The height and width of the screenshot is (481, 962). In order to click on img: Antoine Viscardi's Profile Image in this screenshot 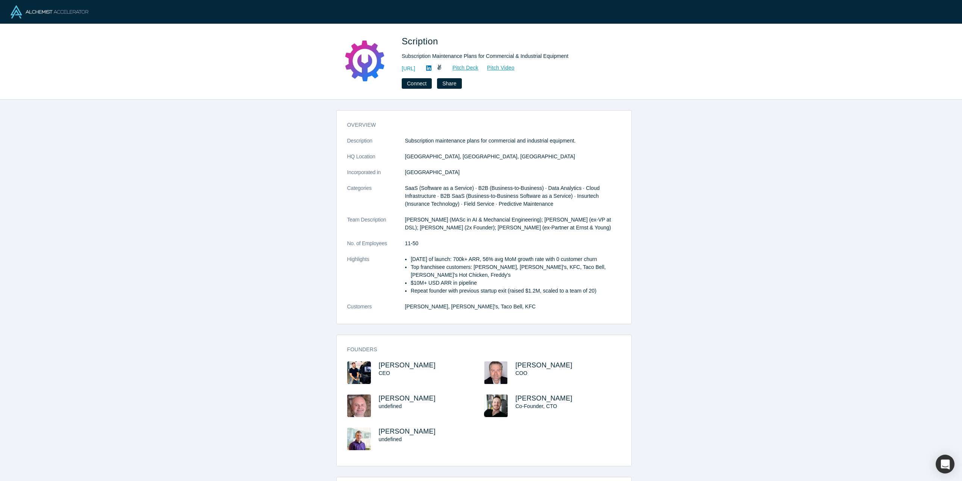, I will do `click(496, 406)`.